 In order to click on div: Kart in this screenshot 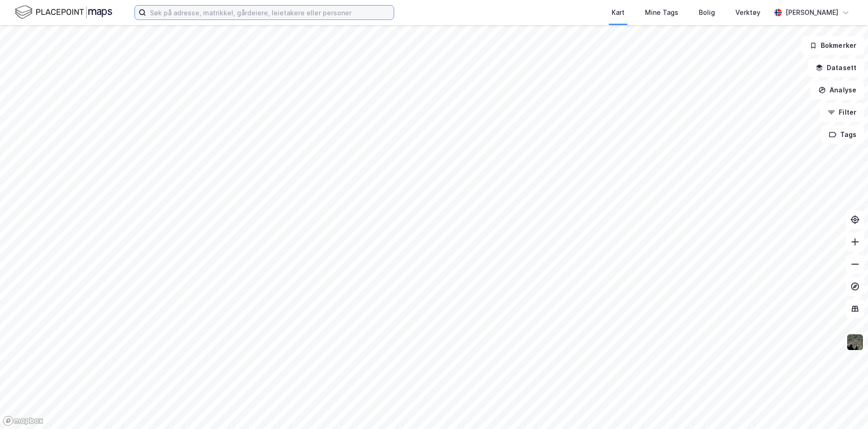, I will do `click(618, 12)`.